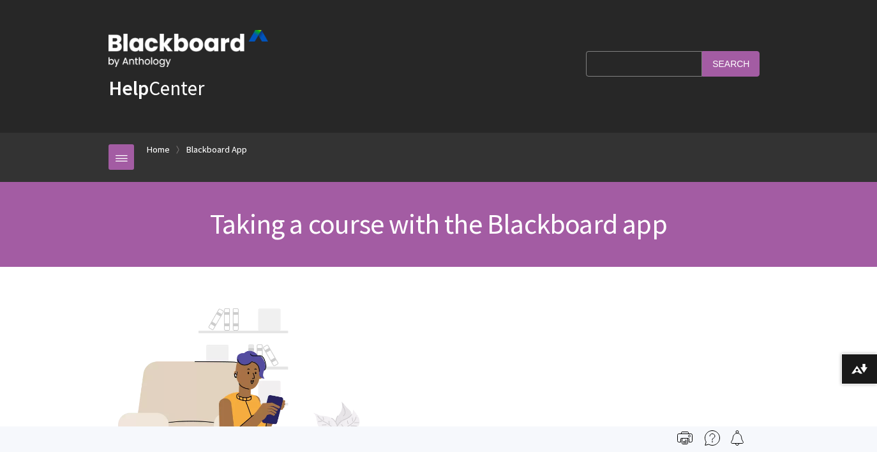  I want to click on a: Home, so click(158, 149).